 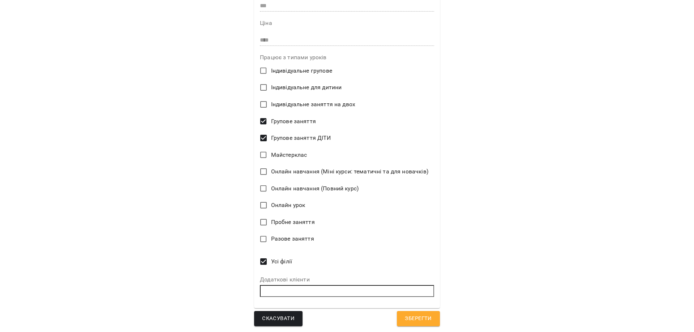 What do you see at coordinates (301, 138) in the screenshot?
I see `span: Групове заняття ДІТИ` at bounding box center [301, 138].